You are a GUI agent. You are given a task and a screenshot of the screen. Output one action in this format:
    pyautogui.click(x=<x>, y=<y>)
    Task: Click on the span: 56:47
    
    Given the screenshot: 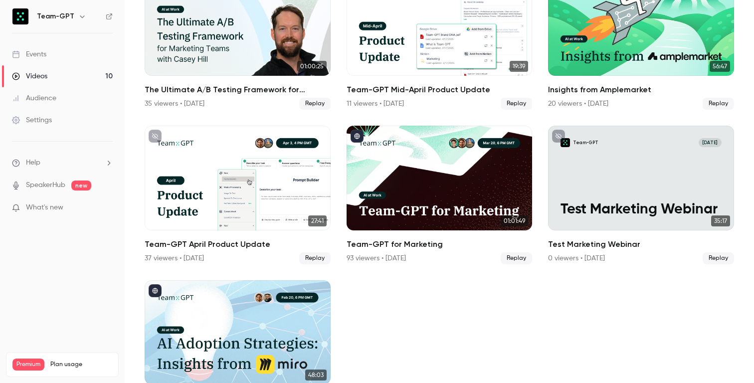 What is the action you would take?
    pyautogui.click(x=719, y=66)
    